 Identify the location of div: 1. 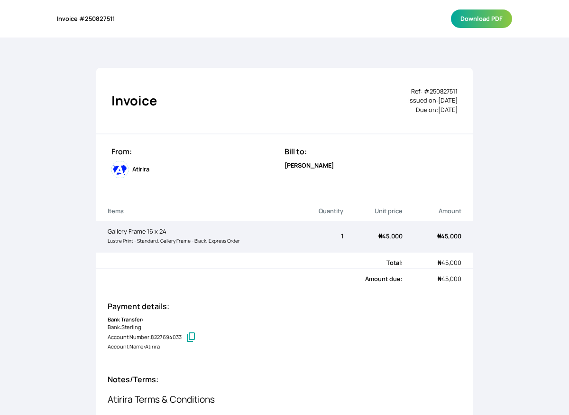
(314, 236).